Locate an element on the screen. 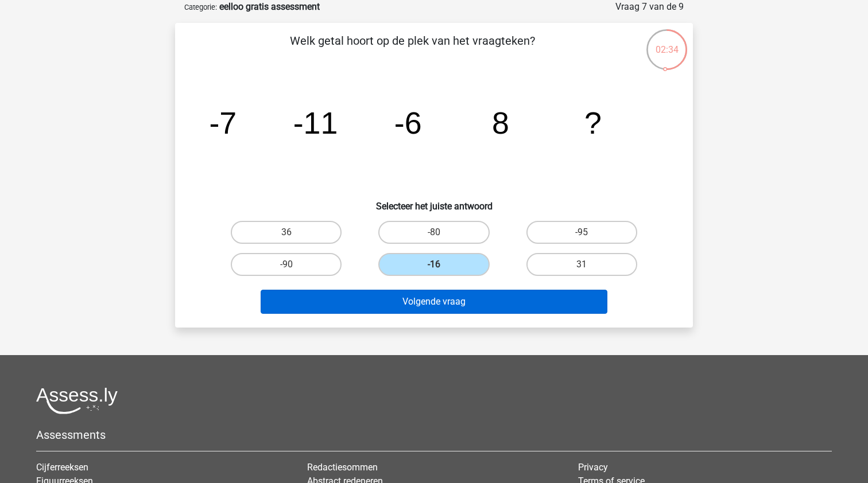  small: Categorie: is located at coordinates (201, 7).